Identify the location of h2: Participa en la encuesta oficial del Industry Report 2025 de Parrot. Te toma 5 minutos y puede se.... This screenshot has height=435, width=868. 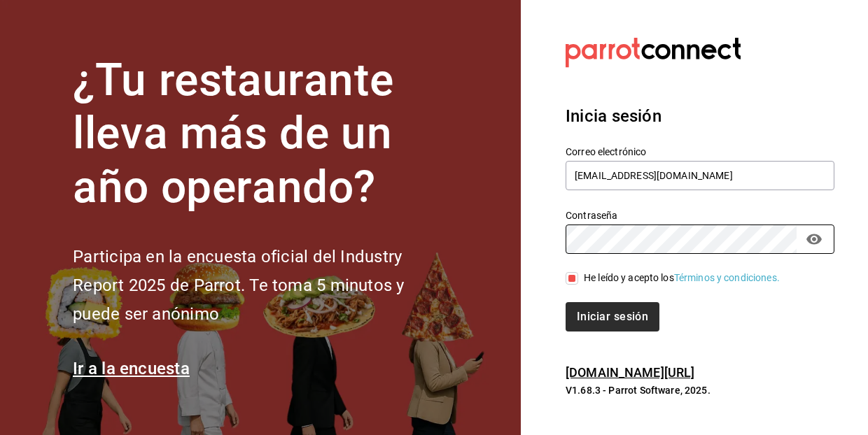
(262, 286).